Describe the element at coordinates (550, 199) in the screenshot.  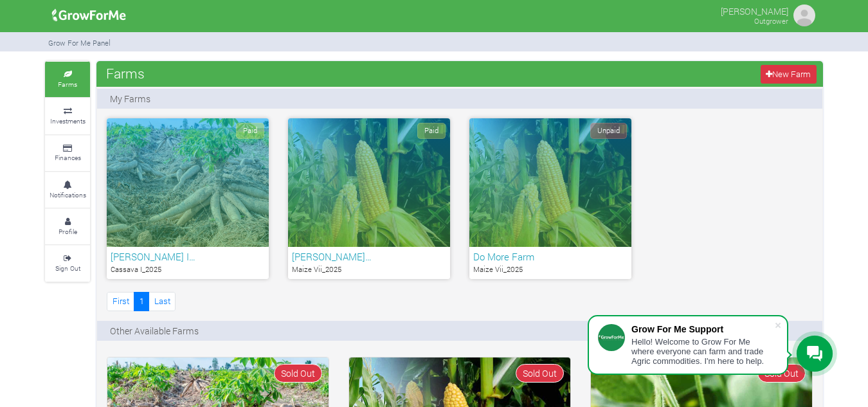
I see `a: Unpaid Do More Farm Maize Vii_2025` at that location.